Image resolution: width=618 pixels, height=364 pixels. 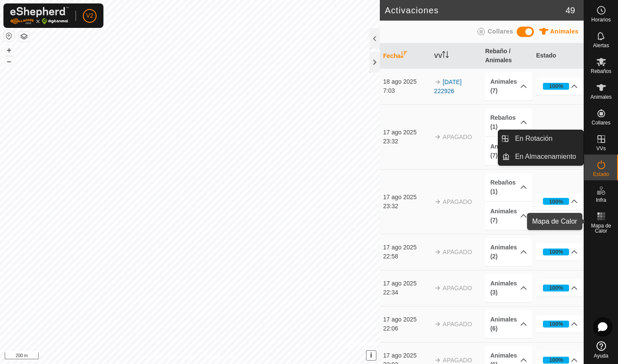 What do you see at coordinates (571, 10) in the screenshot?
I see `span: 49` at bounding box center [571, 10].